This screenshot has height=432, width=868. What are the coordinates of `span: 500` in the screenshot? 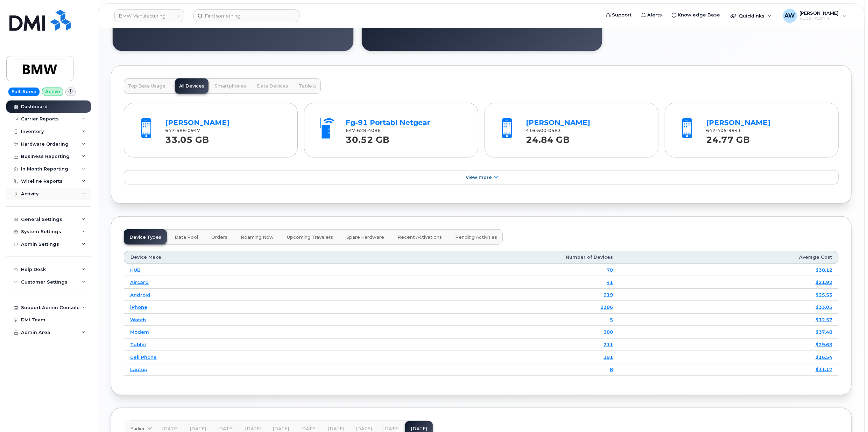 It's located at (541, 130).